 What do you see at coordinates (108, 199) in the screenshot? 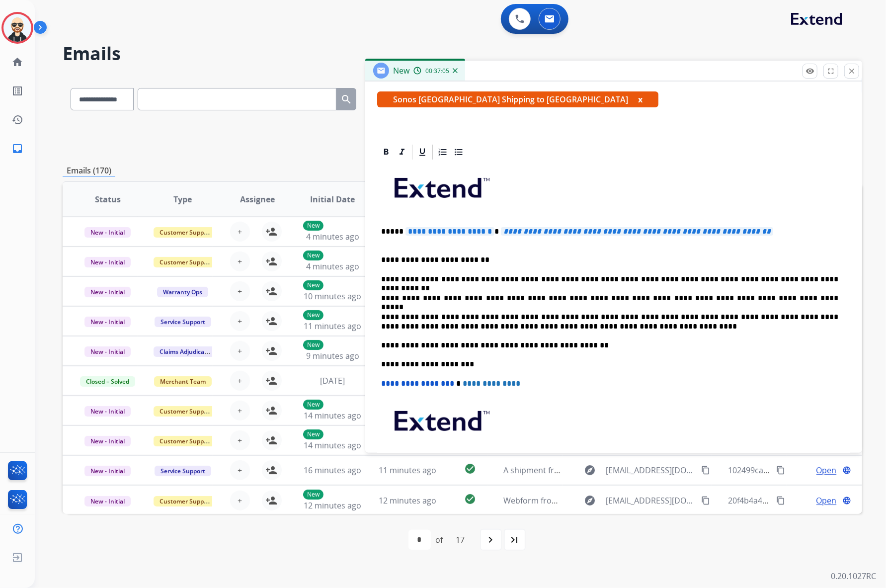
I see `span: Status` at bounding box center [108, 199].